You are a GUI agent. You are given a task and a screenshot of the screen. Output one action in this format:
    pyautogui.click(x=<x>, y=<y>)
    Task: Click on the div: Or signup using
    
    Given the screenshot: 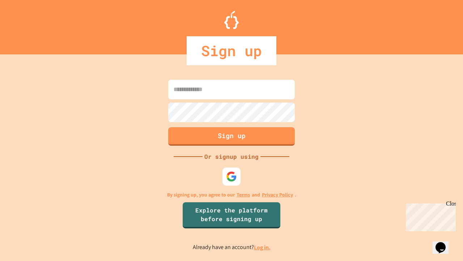 What is the action you would take?
    pyautogui.click(x=232, y=156)
    